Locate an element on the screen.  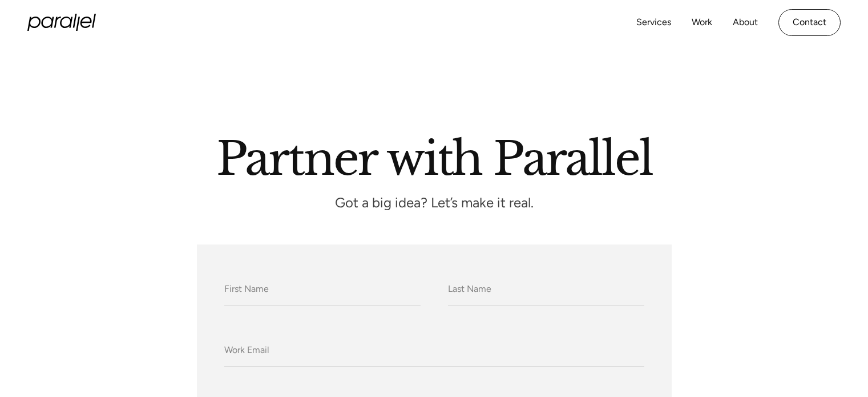
p: Got a big idea? Let’s make it real. is located at coordinates (435, 202).